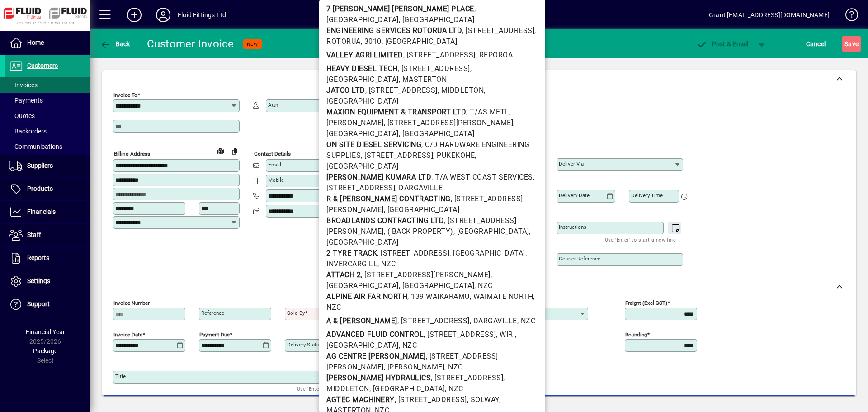 Image resolution: width=868 pixels, height=412 pixels. I want to click on b: ADVANCED FLUID CONTROL, so click(374, 334).